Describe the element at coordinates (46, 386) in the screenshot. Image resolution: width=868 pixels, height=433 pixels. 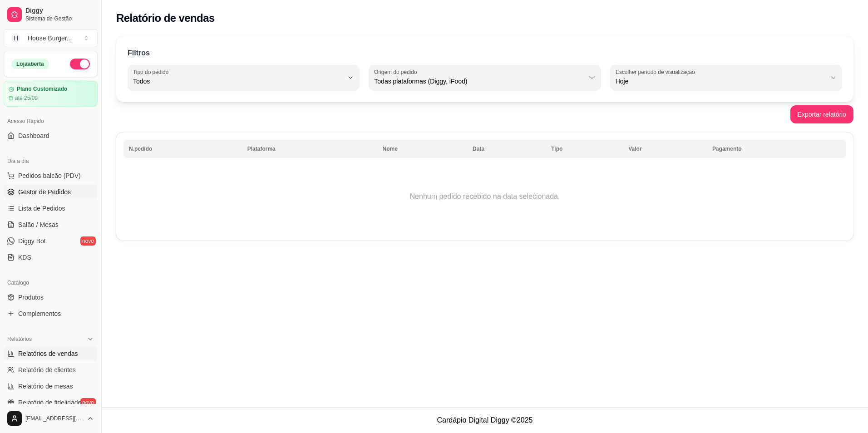
I see `span: Relatório de mesas` at that location.